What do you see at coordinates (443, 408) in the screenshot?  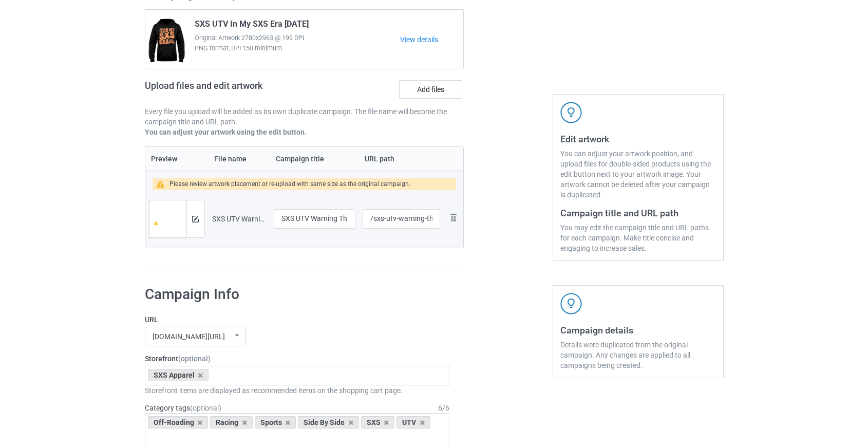 I see `div: 6 / 6` at bounding box center [443, 408].